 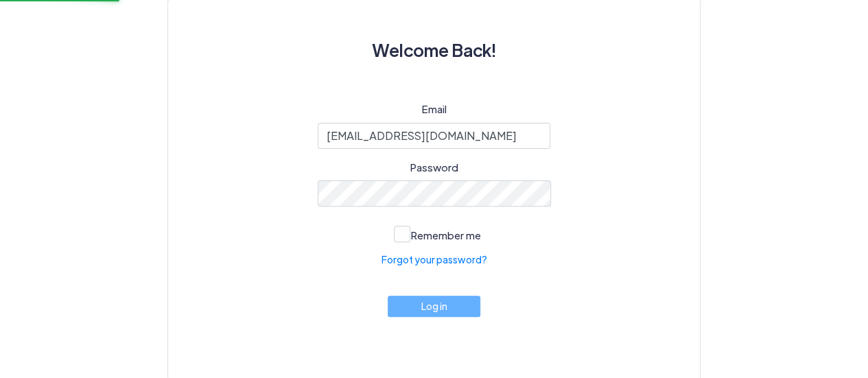 What do you see at coordinates (434, 50) in the screenshot?
I see `h3: Welcome Back!` at bounding box center [434, 50].